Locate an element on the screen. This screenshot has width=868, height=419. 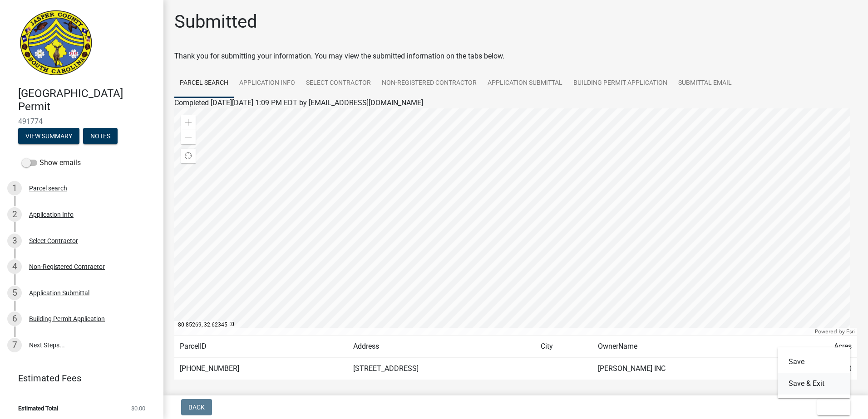
span: Exit is located at coordinates (831, 408).